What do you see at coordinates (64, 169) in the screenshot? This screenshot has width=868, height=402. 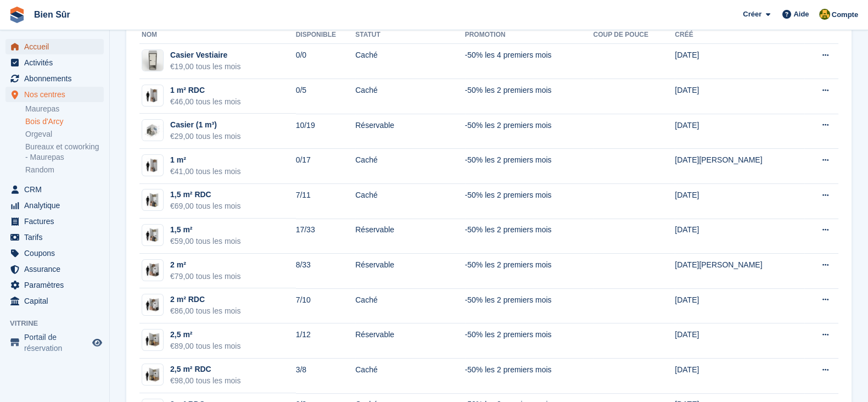 I see `a: Random` at bounding box center [64, 169].